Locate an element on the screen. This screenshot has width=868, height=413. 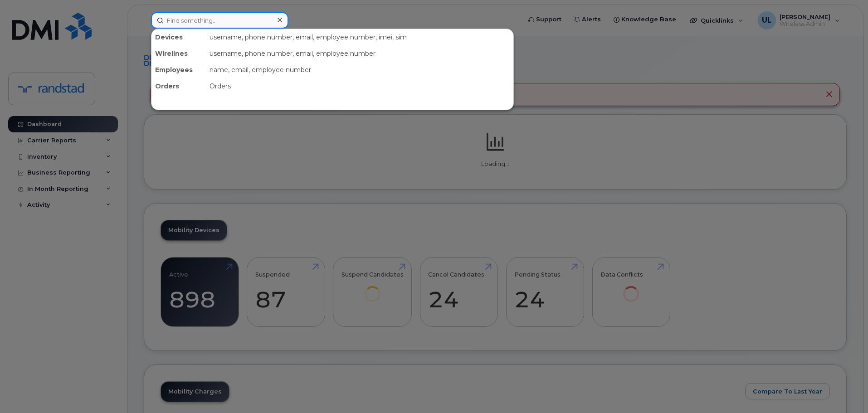
div: Devices is located at coordinates (178, 37).